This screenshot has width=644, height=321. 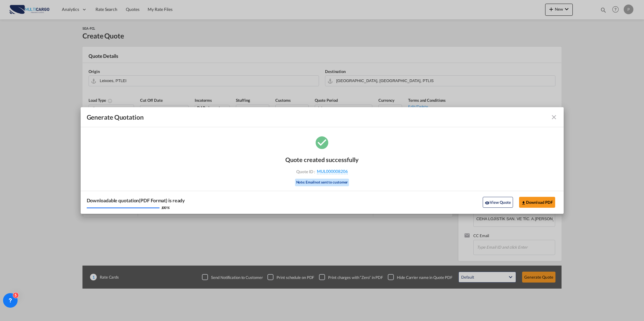 What do you see at coordinates (523, 203) in the screenshot?
I see `md-icon: icon-download` at bounding box center [523, 203].